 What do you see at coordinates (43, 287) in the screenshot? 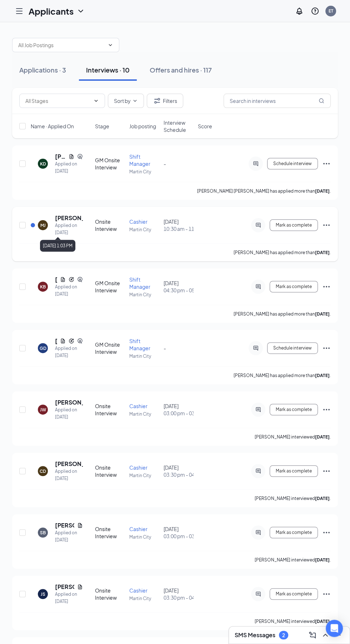
I see `div: KB` at bounding box center [43, 287].